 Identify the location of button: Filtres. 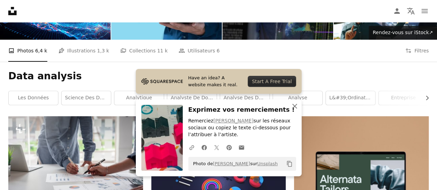
(417, 51).